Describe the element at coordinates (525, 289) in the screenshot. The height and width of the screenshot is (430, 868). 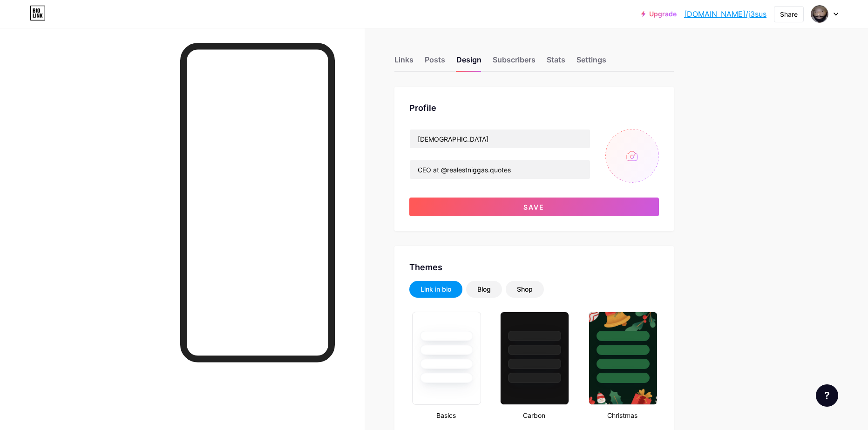
I see `div: Shop` at that location.